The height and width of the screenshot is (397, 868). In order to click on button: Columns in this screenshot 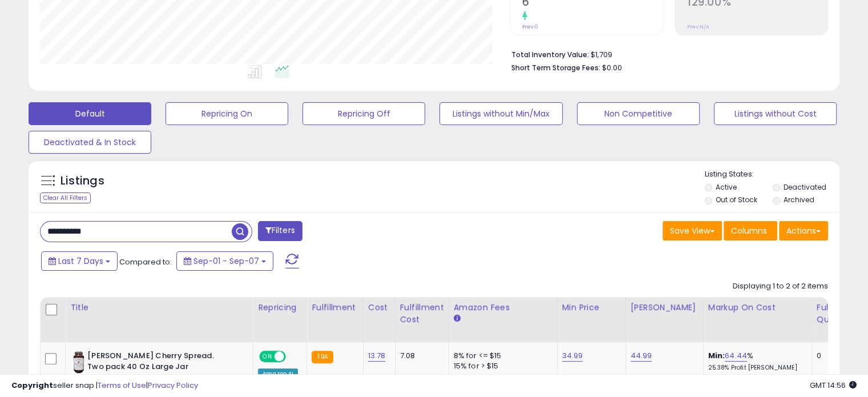, I will do `click(750, 231)`.